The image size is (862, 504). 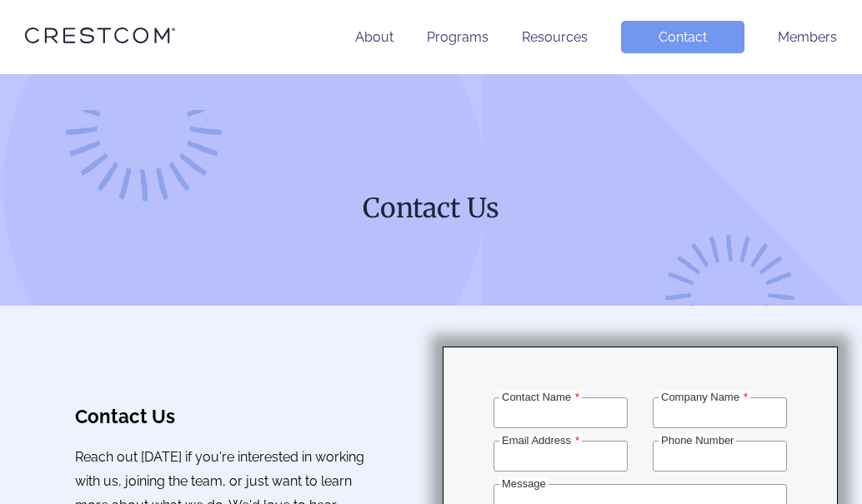 What do you see at coordinates (540, 397) in the screenshot?
I see `label: Contact Name` at bounding box center [540, 397].